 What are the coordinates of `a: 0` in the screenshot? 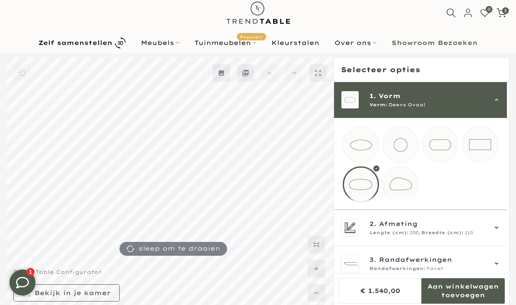 It's located at (485, 13).